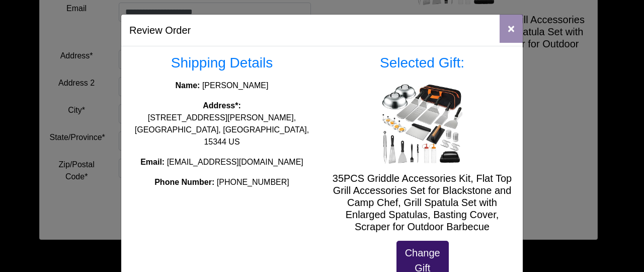 The height and width of the screenshot is (272, 644). Describe the element at coordinates (222, 105) in the screenshot. I see `strong: Address*:` at that location.